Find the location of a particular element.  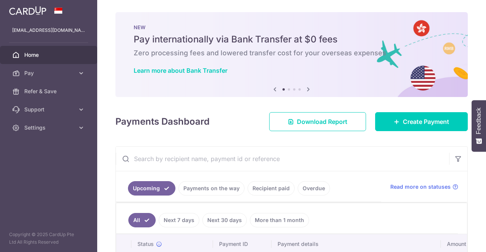

a: Payments on the way is located at coordinates (211, 189).